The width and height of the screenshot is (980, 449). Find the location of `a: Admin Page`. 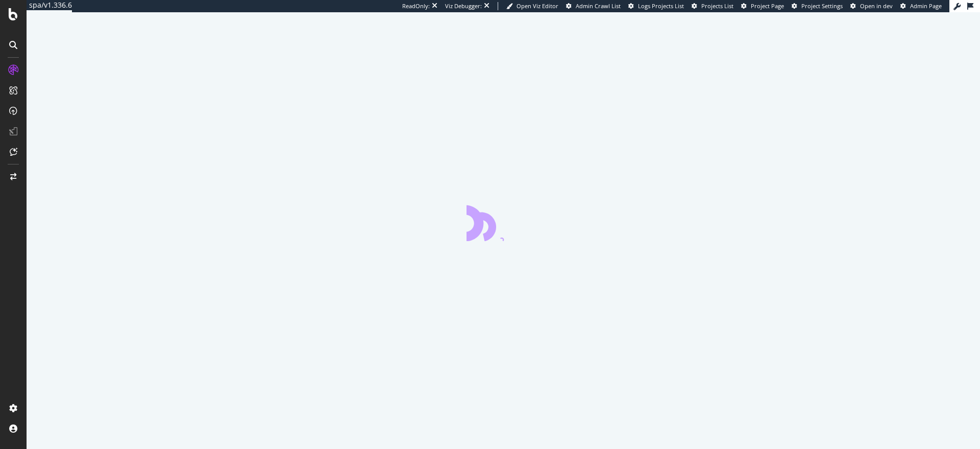

a: Admin Page is located at coordinates (921, 6).